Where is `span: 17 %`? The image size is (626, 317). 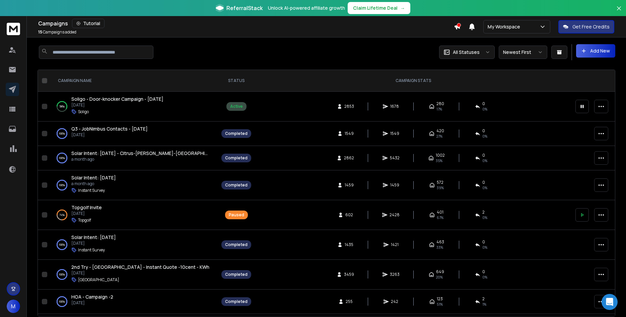 span: 17 % is located at coordinates (439, 109).